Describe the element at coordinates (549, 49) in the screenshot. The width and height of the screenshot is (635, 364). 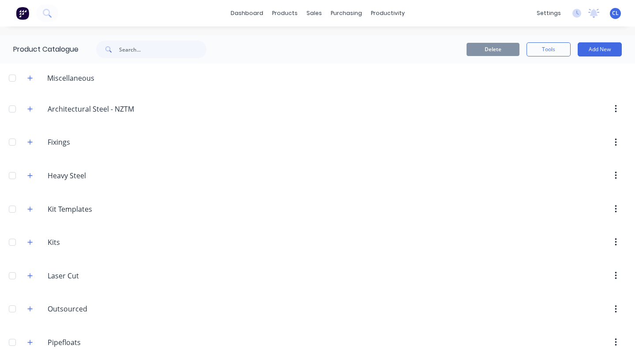
I see `button: Tools` at that location.